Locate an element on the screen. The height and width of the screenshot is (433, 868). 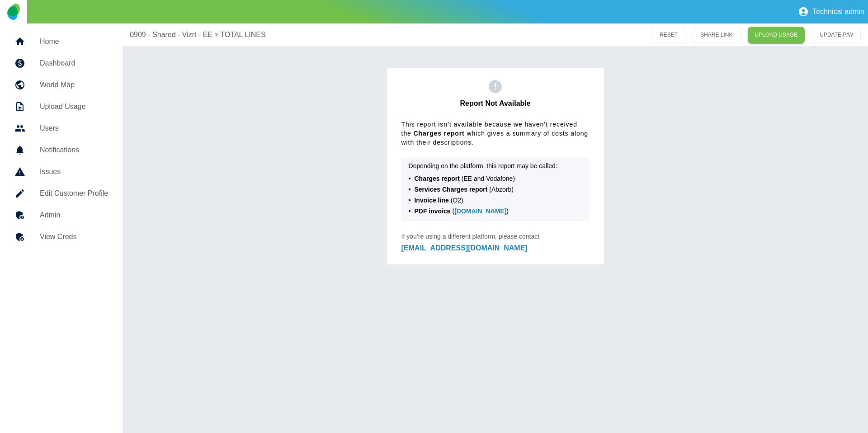
a: Users is located at coordinates (61, 128).